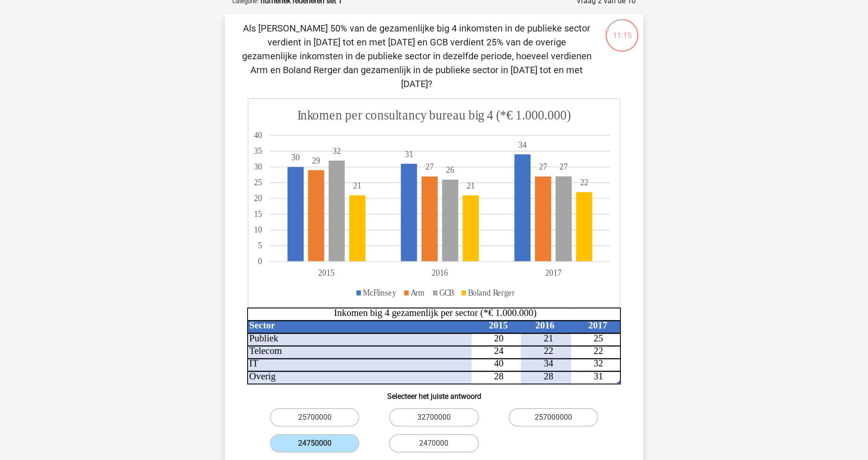 The image size is (868, 460). I want to click on tspan: Arm, so click(418, 292).